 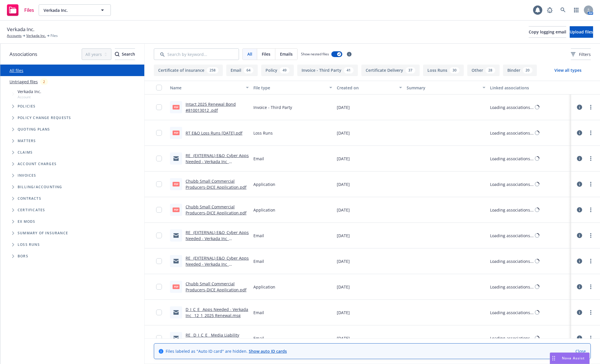 What do you see at coordinates (29, 245) in the screenshot?
I see `span: Loss Runs` at bounding box center [29, 245].